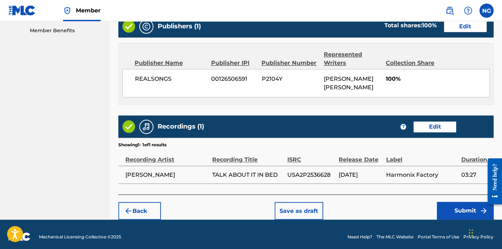  I want to click on img: help, so click(468, 11).